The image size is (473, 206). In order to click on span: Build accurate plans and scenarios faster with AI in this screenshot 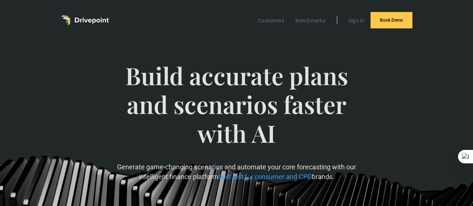, I will do `click(236, 112)`.